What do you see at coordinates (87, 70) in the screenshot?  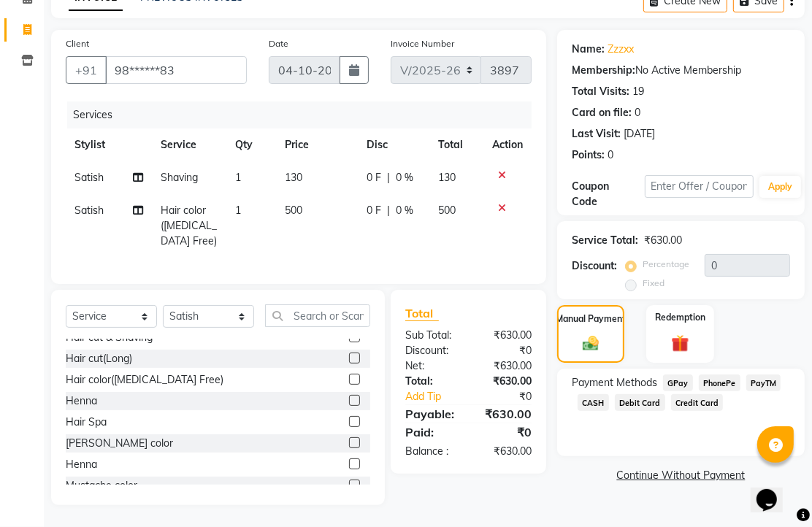 I see `button: +91` at bounding box center [87, 70].